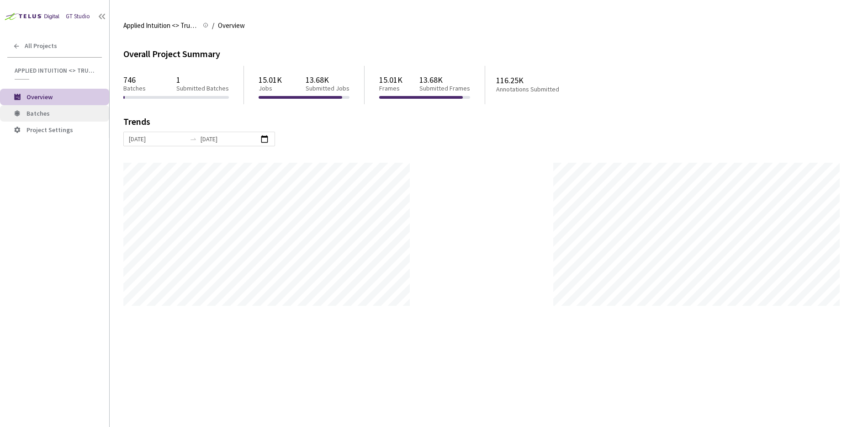 The width and height of the screenshot is (868, 427). What do you see at coordinates (38, 113) in the screenshot?
I see `span: Batches` at bounding box center [38, 113].